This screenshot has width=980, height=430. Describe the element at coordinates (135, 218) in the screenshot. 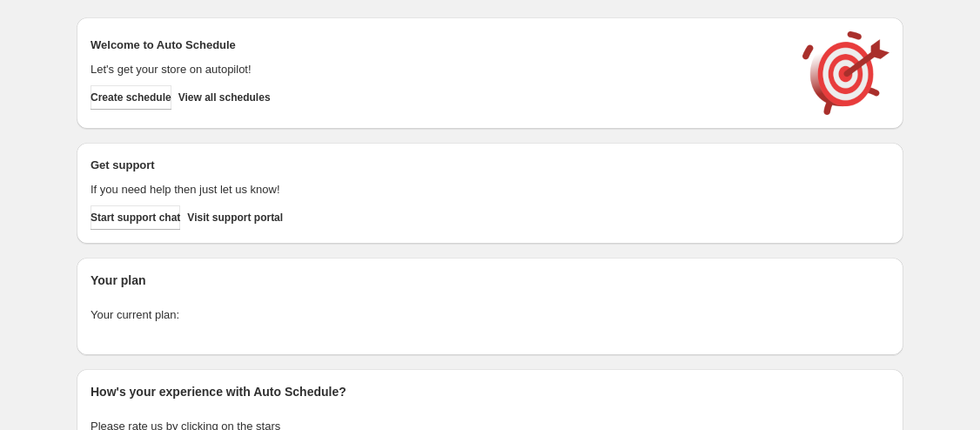

I see `span: Start support chat` at that location.